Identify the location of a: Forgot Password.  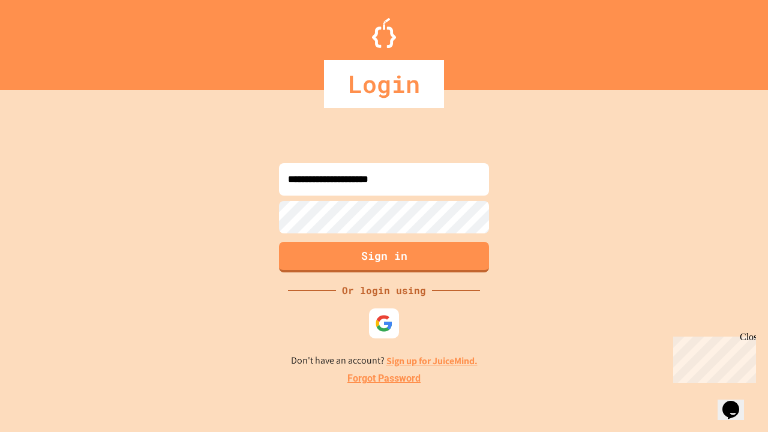
(384, 379).